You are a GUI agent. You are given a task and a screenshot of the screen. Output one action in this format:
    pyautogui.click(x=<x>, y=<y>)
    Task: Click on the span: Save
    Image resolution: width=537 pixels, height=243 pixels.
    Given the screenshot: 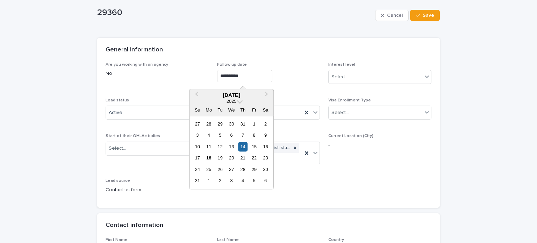 What is the action you would take?
    pyautogui.click(x=429, y=15)
    